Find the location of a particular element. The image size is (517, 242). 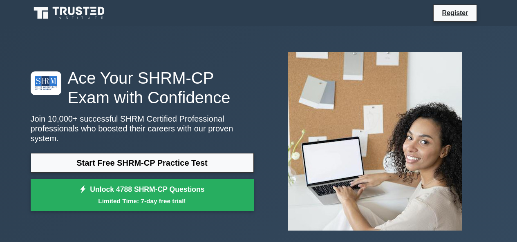

h1: Ace Your SHRM-CP Exam with Confidence is located at coordinates (142, 88).